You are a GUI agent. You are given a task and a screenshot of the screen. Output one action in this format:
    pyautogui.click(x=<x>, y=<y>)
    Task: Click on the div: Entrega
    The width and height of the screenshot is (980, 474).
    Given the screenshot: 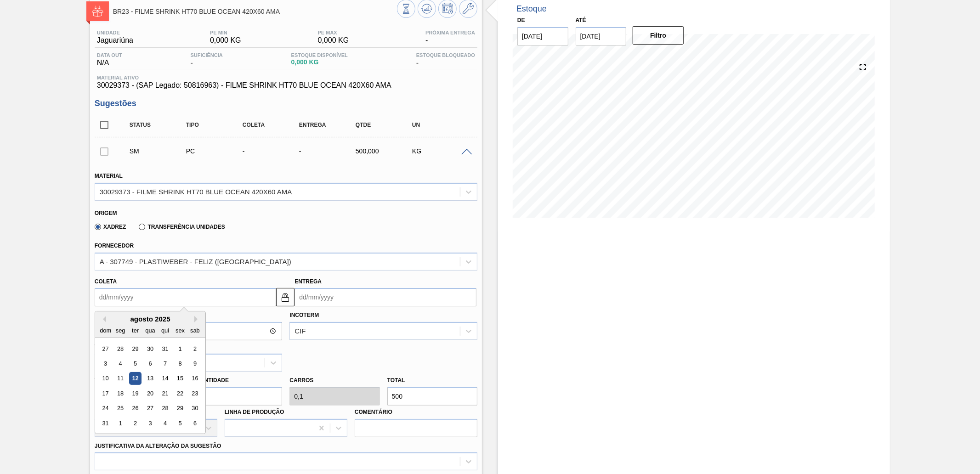 What is the action you would take?
    pyautogui.click(x=328, y=125)
    